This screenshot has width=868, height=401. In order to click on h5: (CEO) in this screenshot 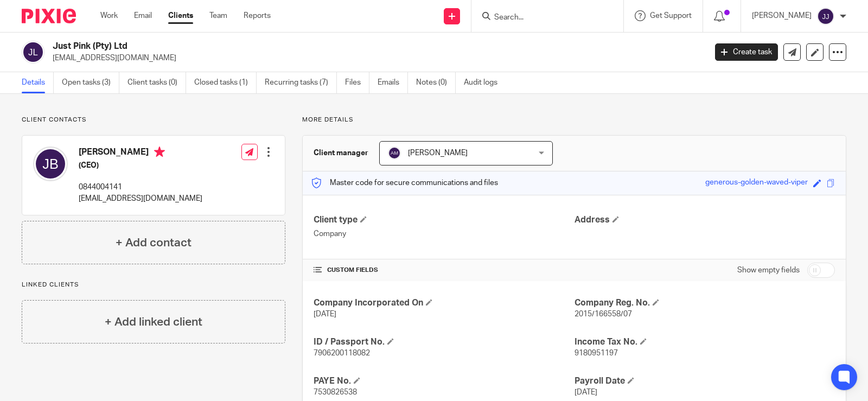, I will do `click(140, 165)`.